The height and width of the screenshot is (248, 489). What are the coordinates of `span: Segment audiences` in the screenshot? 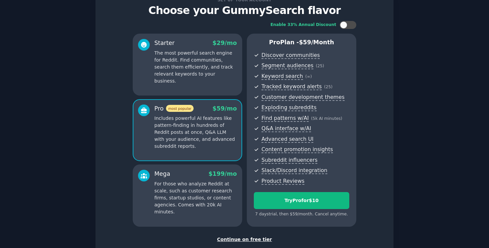 It's located at (287, 66).